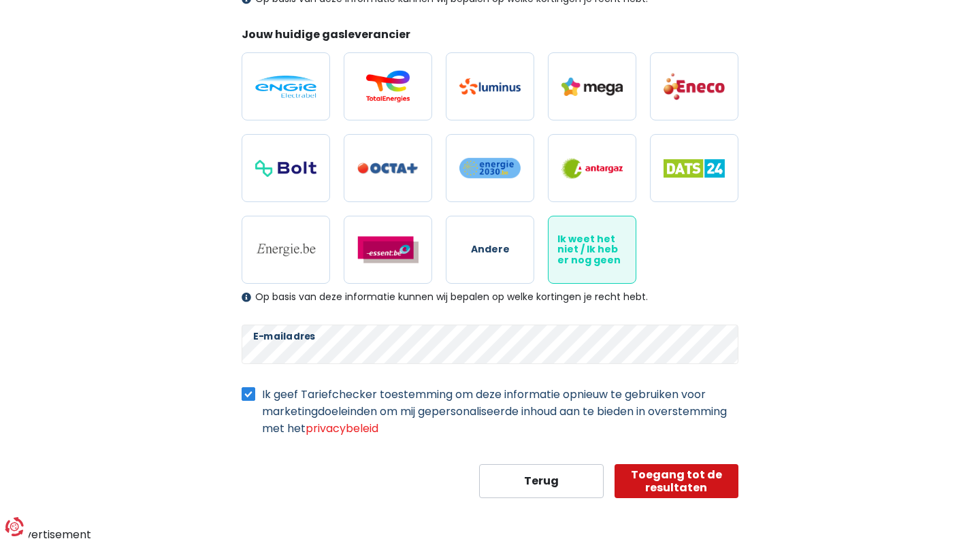 The width and height of the screenshot is (980, 541). Describe the element at coordinates (286, 250) in the screenshot. I see `img: Energie.be` at that location.